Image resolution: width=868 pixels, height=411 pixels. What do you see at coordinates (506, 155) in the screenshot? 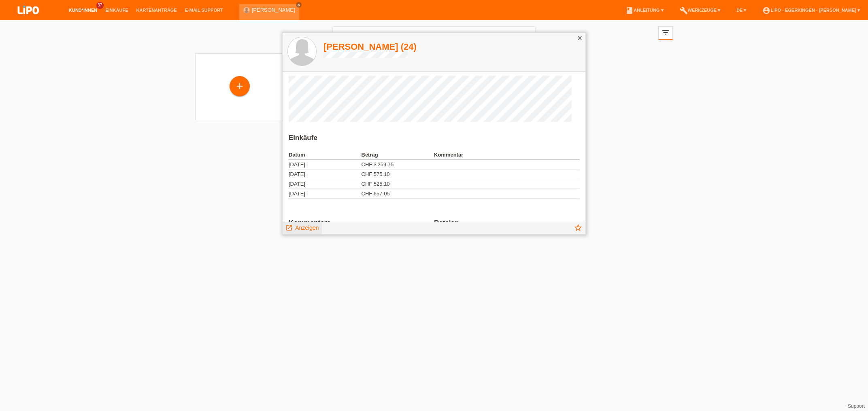
I see `th: Kommentar` at bounding box center [506, 155].